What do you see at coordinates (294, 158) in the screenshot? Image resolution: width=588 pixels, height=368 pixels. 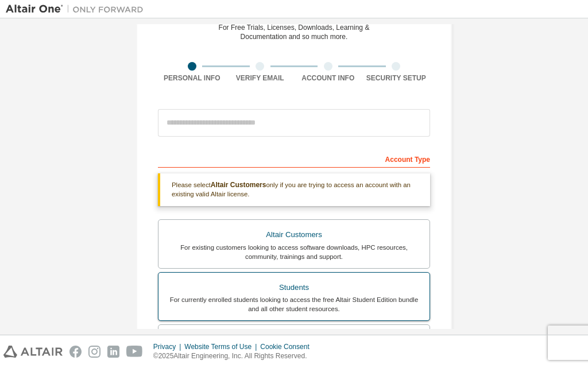 I see `div: Account Type` at bounding box center [294, 158].